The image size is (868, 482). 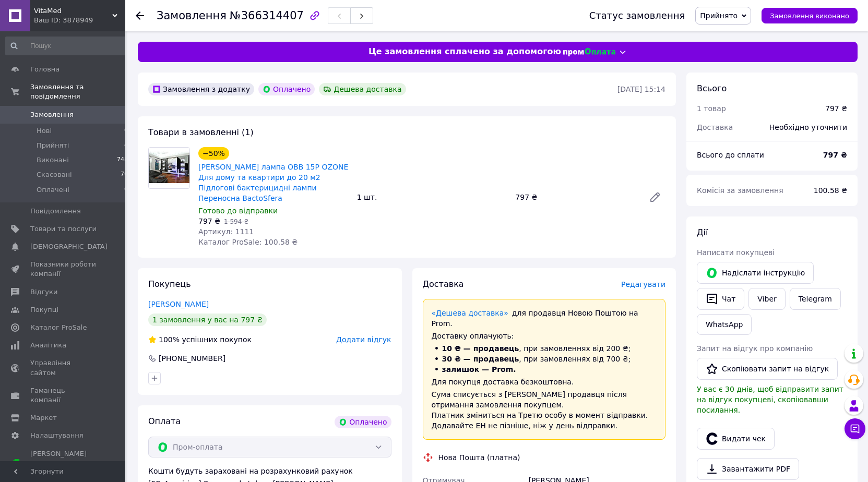 I want to click on span: Показники роботи компанії, so click(x=63, y=269).